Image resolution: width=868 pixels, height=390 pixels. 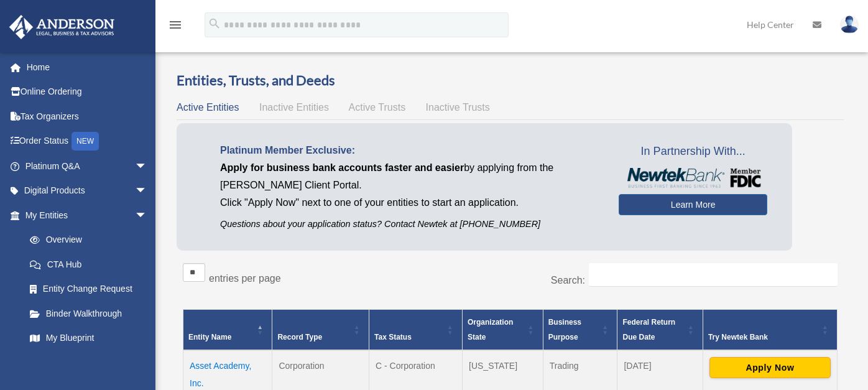 What do you see at coordinates (88, 338) in the screenshot?
I see `a: My Blueprint` at bounding box center [88, 338].